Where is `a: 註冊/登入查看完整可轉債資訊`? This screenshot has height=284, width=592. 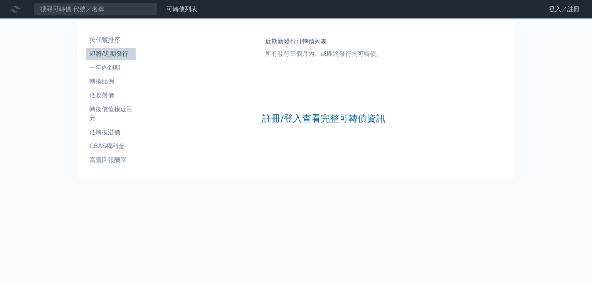
a: 註冊/登入查看完整可轉債資訊 is located at coordinates (324, 119).